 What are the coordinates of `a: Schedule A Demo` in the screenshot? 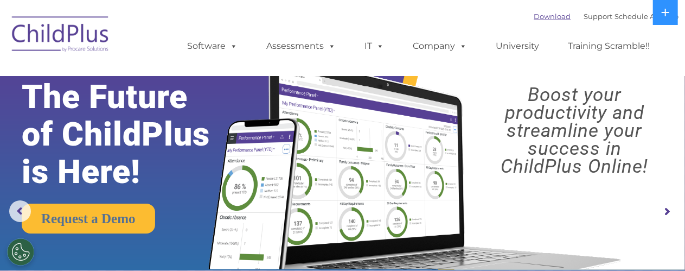 It's located at (647, 16).